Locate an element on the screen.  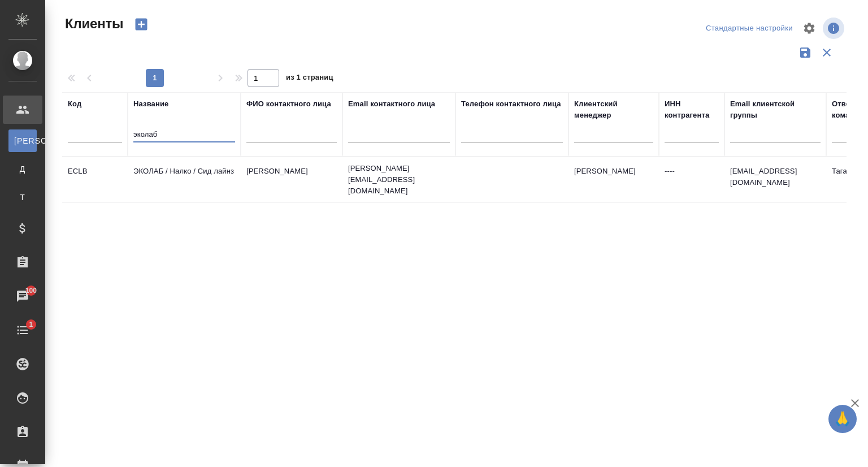
a: Д is located at coordinates (23, 169).